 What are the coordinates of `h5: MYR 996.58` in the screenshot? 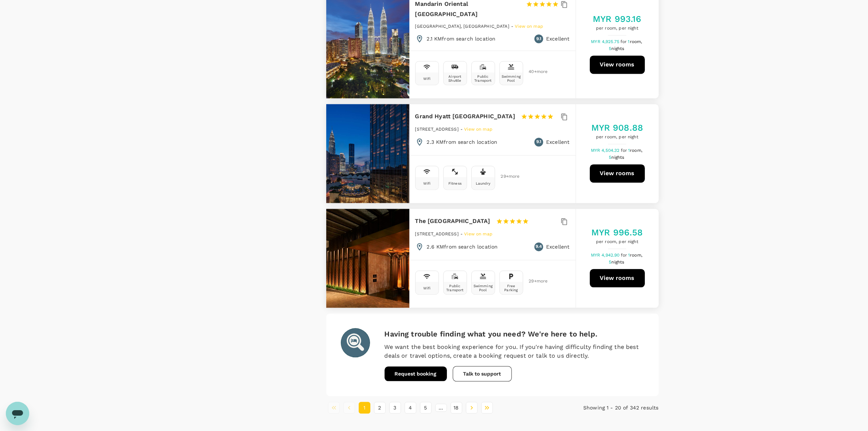 It's located at (617, 232).